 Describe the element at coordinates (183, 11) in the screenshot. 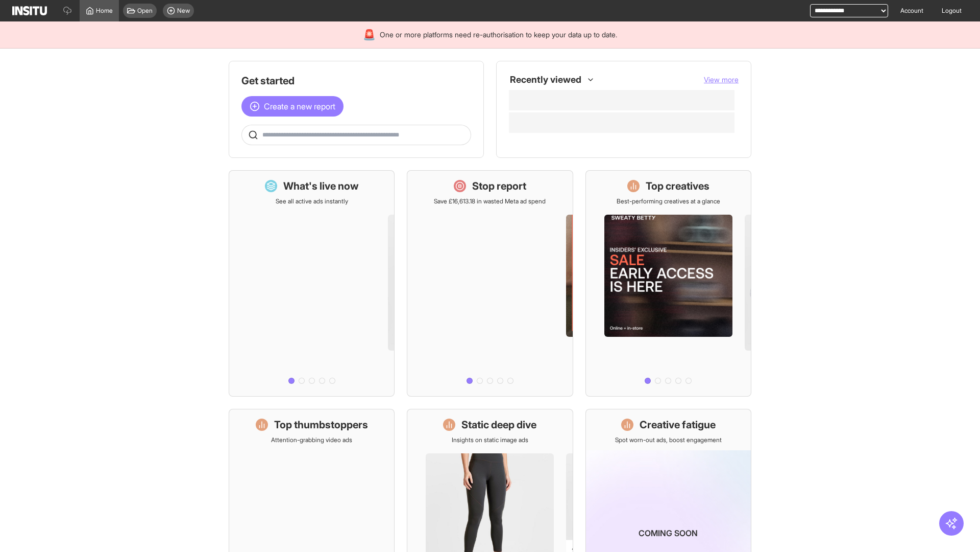

I see `span: New` at that location.